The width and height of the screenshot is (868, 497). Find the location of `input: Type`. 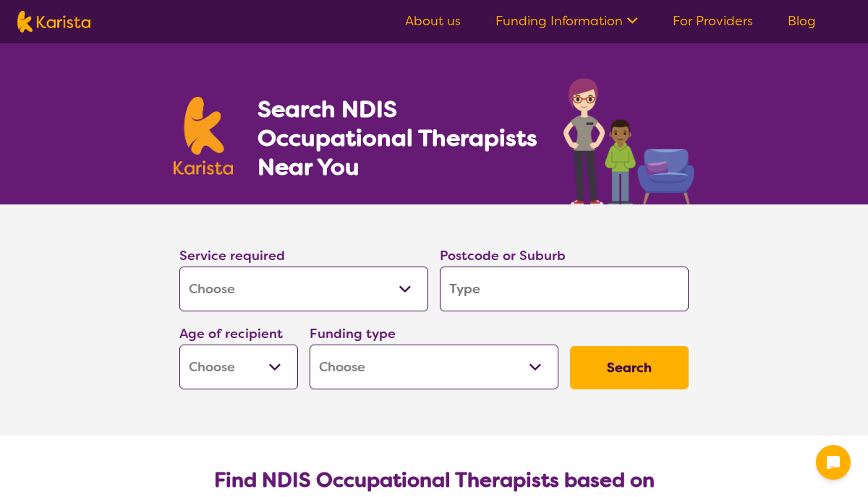

input: Type is located at coordinates (564, 289).